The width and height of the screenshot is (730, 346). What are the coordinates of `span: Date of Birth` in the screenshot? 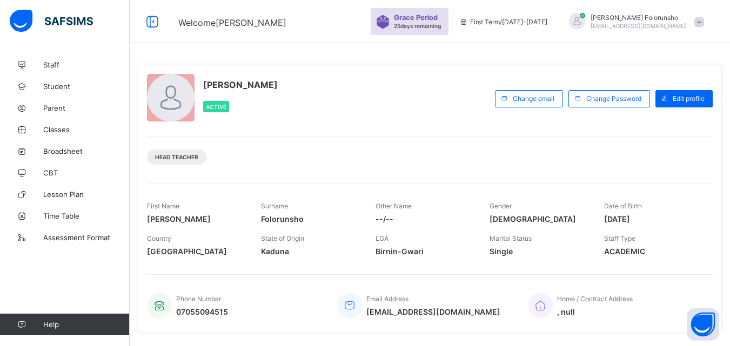 It's located at (623, 206).